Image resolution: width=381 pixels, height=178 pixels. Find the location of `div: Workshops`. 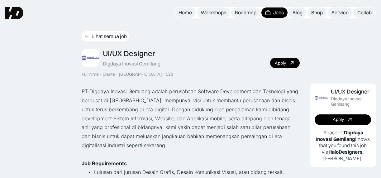

div: Workshops is located at coordinates (213, 12).